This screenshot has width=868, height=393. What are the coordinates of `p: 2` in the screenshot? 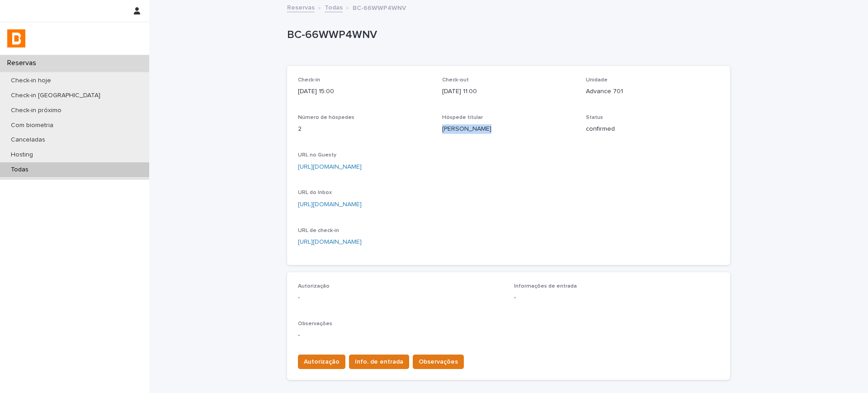 It's located at (364, 129).